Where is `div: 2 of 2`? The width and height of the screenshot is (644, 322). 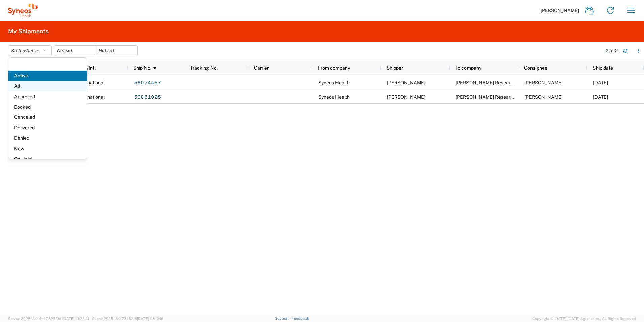
div: 2 of 2 is located at coordinates (612, 50).